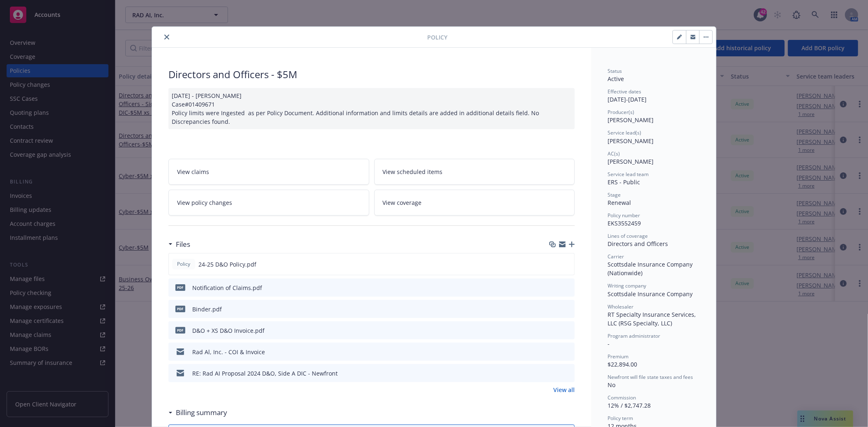 The height and width of the screenshot is (427, 868). Describe the element at coordinates (624, 92) in the screenshot. I see `span: Effective dates` at that location.